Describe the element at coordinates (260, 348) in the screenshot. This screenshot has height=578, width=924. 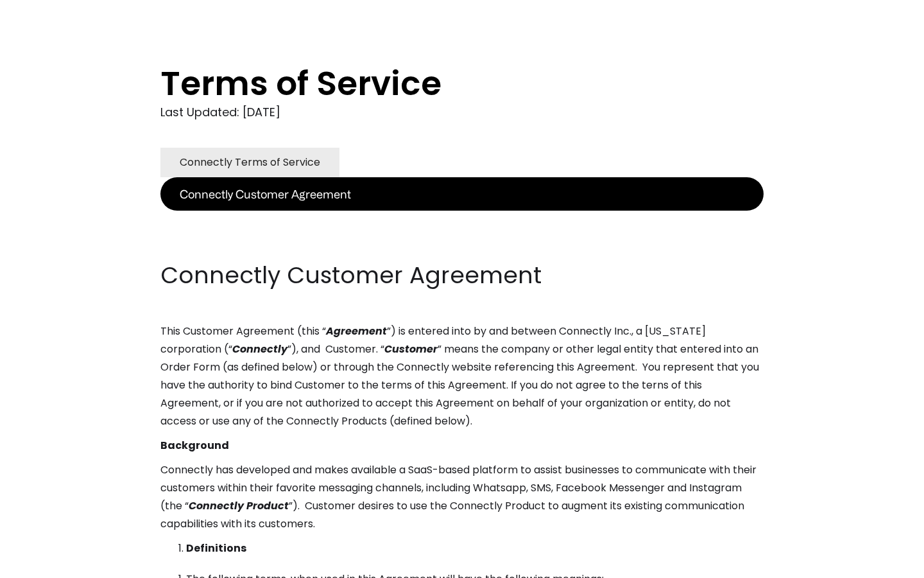
I see `em: Connectly` at that location.